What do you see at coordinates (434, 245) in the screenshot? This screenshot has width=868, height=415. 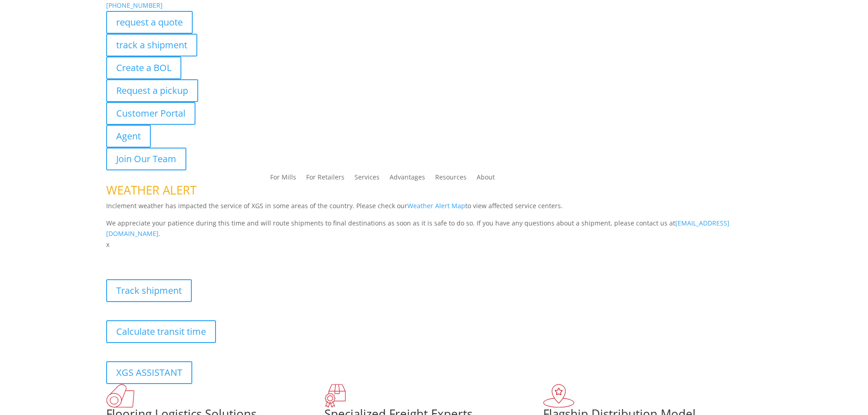 I see `p: x` at bounding box center [434, 245].